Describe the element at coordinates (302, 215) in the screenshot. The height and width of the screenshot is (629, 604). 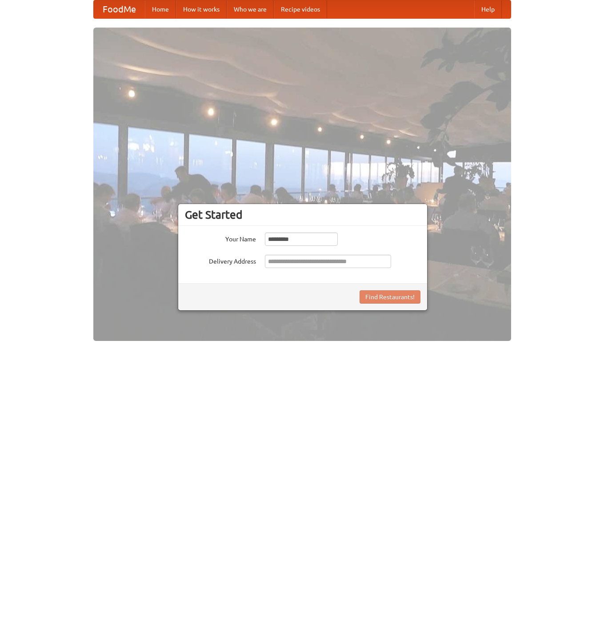
I see `h3: Get Started` at that location.